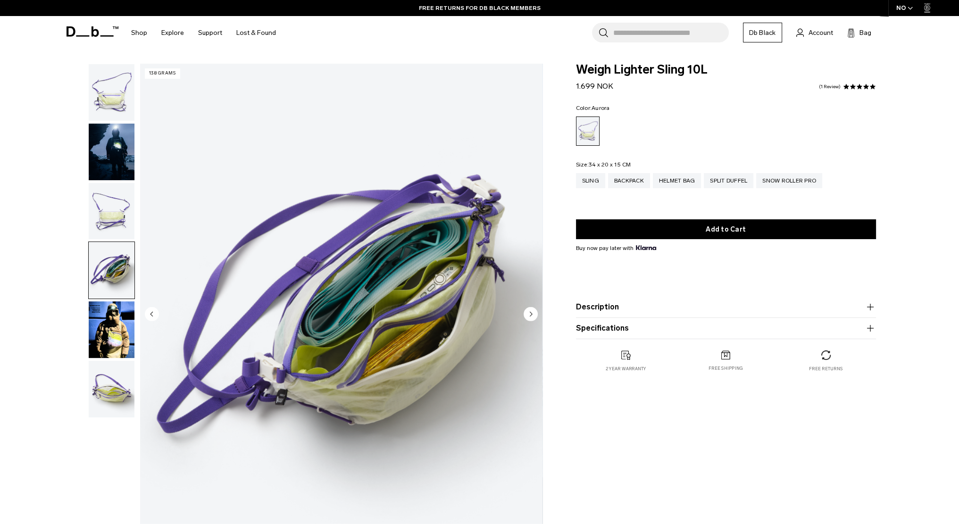 This screenshot has height=524, width=959. Describe the element at coordinates (821, 33) in the screenshot. I see `span: Account` at that location.